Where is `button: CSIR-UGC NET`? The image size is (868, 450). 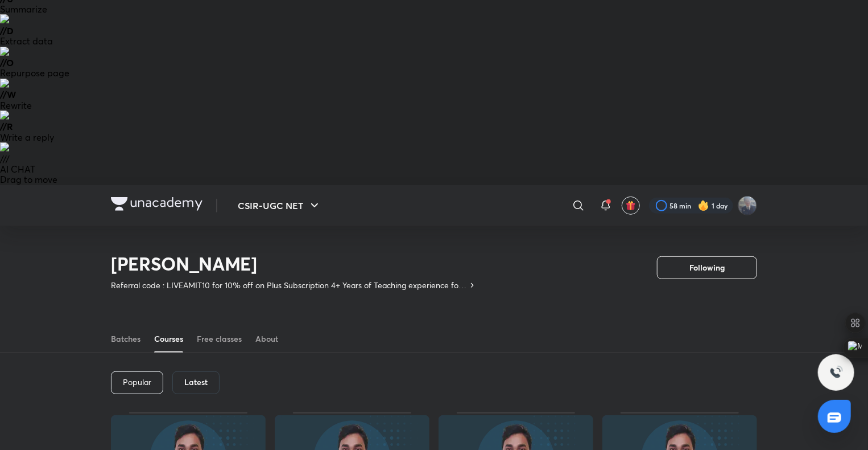
button: CSIR-UGC NET is located at coordinates (279, 205).